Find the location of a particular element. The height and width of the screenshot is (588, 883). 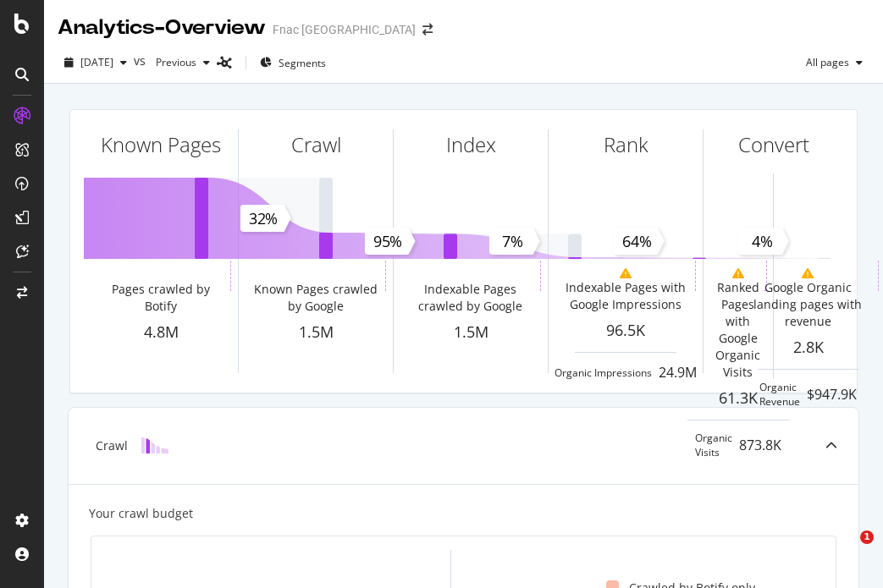

span: Segments is located at coordinates (302, 62).